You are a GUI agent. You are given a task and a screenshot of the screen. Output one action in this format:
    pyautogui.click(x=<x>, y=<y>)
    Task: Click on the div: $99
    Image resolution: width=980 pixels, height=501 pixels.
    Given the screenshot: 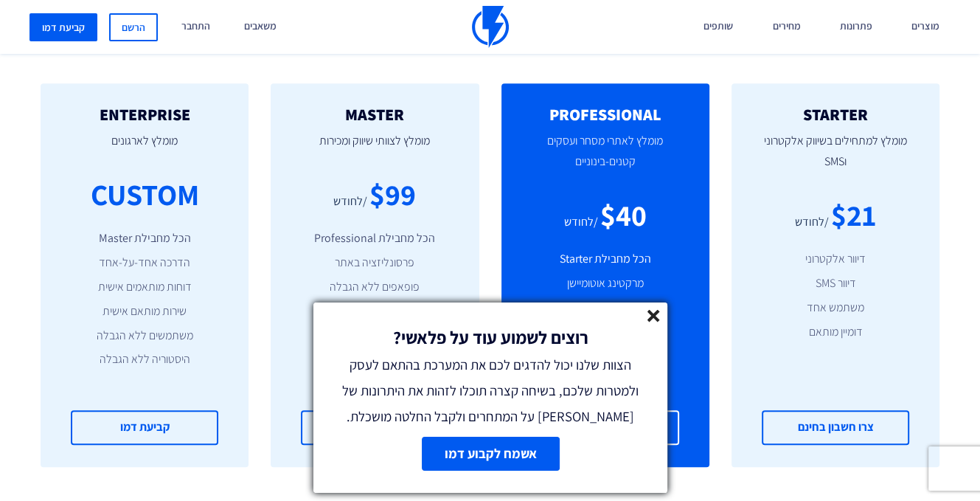 What is the action you would take?
    pyautogui.click(x=393, y=194)
    